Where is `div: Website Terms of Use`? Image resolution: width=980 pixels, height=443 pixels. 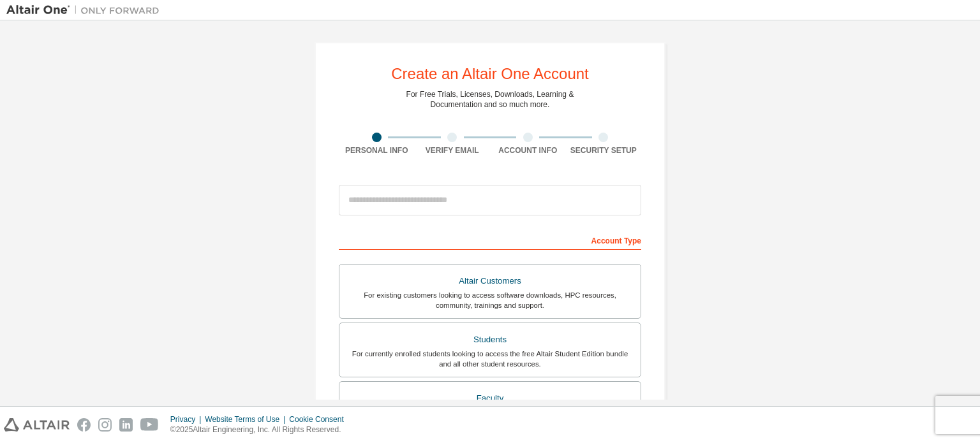 div: Website Terms of Use is located at coordinates (246, 420).